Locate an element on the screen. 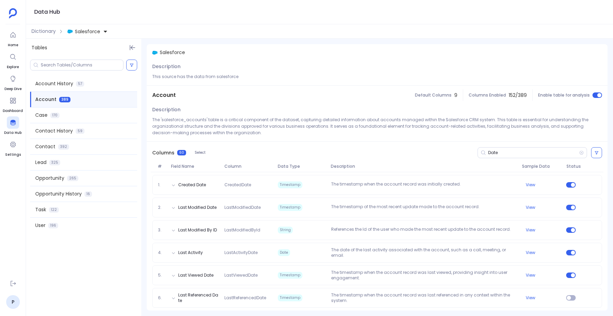 The image size is (613, 316). span: Dictionary is located at coordinates (43, 31).